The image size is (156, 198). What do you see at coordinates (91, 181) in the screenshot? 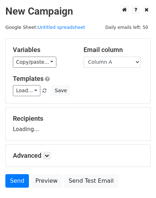
I see `a: Send Test Email` at bounding box center [91, 181].